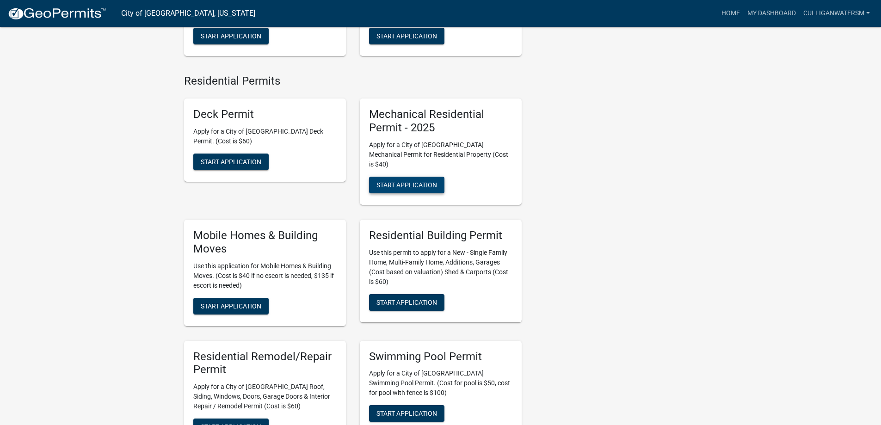  I want to click on h5: Mechanical Residential Permit - 2025, so click(441, 121).